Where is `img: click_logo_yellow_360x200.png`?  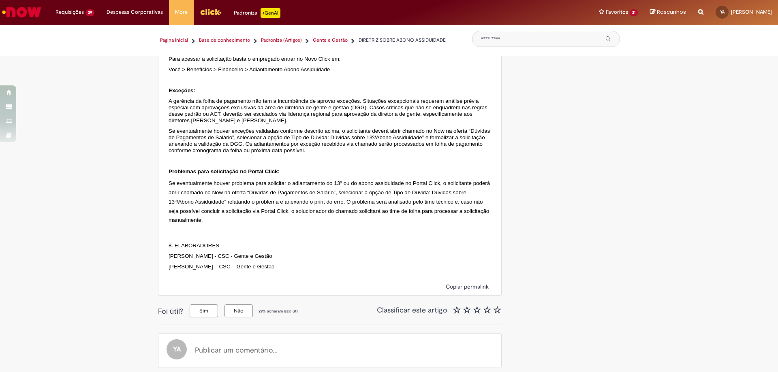
img: click_logo_yellow_360x200.png is located at coordinates (211, 12).